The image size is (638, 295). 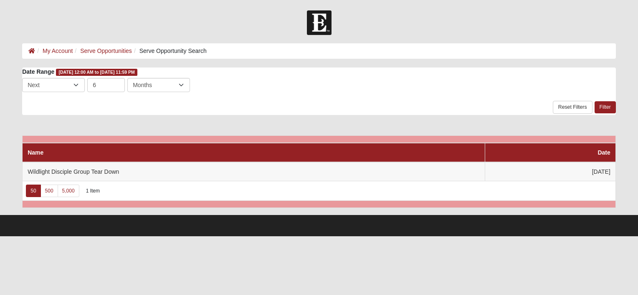 What do you see at coordinates (603, 153) in the screenshot?
I see `a: Date` at bounding box center [603, 153].